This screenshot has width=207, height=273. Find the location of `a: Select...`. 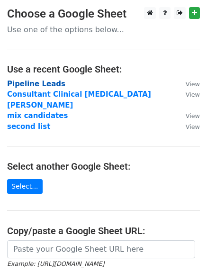

a: Select... is located at coordinates (25, 186).